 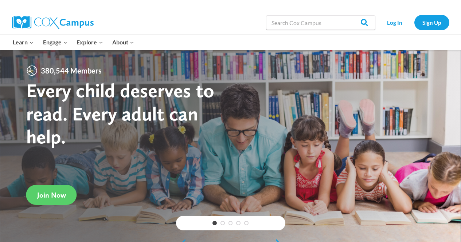 I want to click on a: Log In, so click(x=395, y=22).